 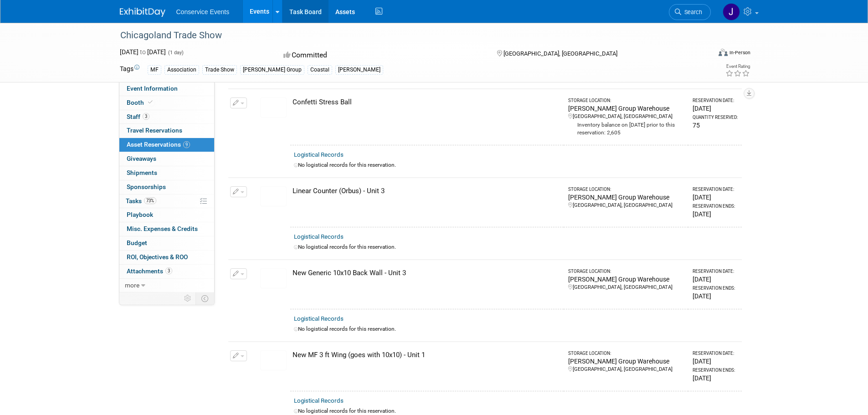 What do you see at coordinates (140, 214) in the screenshot?
I see `span: Playbook` at bounding box center [140, 214].